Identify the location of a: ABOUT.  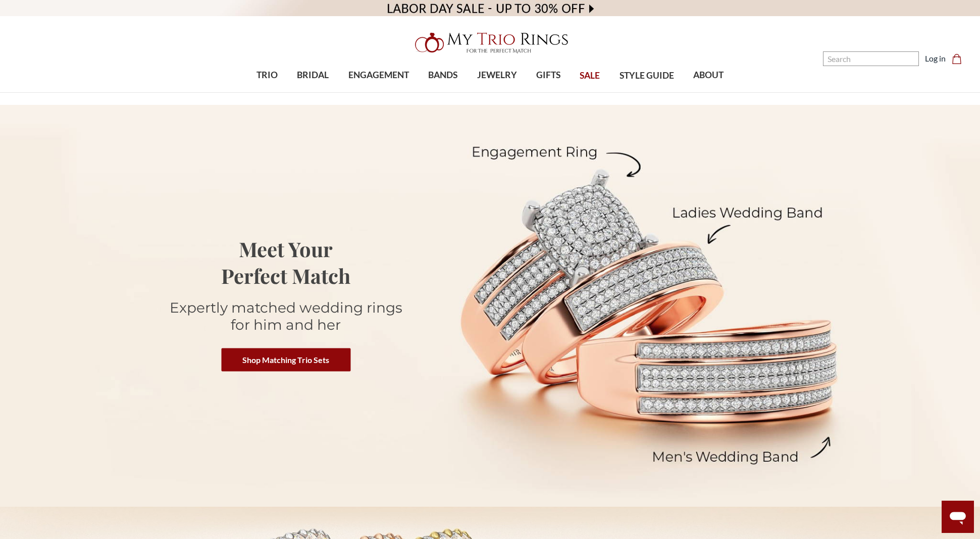
(708, 75).